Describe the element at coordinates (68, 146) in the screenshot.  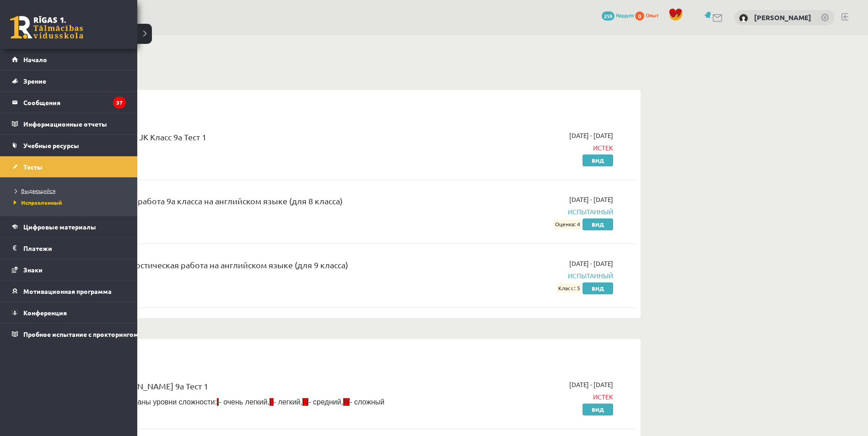
I see `a: Учебные ресурсы` at that location.